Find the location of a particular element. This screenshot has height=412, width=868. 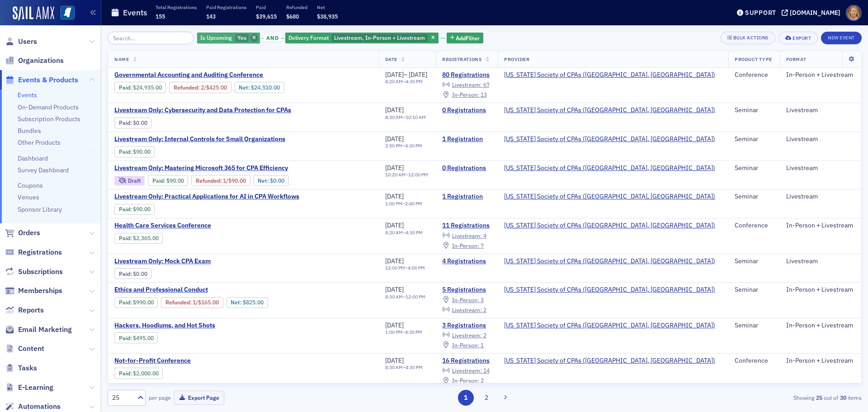

p: Refunded is located at coordinates (296, 7).